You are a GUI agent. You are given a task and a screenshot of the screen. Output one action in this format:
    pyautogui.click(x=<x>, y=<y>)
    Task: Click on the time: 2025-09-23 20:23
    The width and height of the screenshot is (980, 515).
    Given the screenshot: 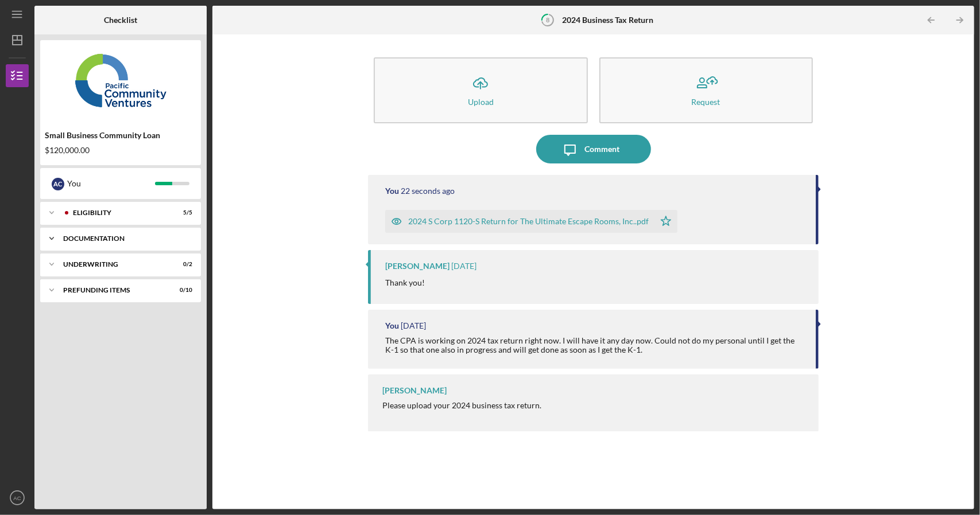 What is the action you would take?
    pyautogui.click(x=464, y=266)
    